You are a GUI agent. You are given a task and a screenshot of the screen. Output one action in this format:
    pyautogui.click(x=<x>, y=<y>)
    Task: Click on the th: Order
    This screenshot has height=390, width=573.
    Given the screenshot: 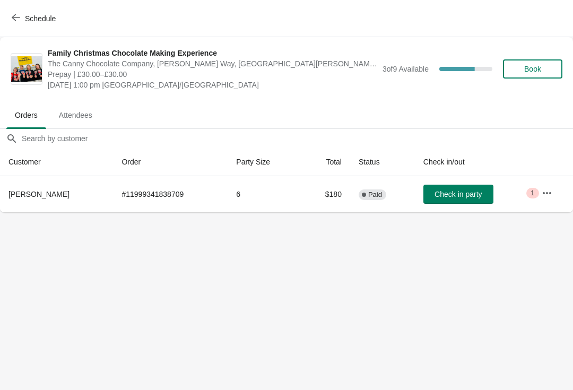 What is the action you would take?
    pyautogui.click(x=170, y=162)
    